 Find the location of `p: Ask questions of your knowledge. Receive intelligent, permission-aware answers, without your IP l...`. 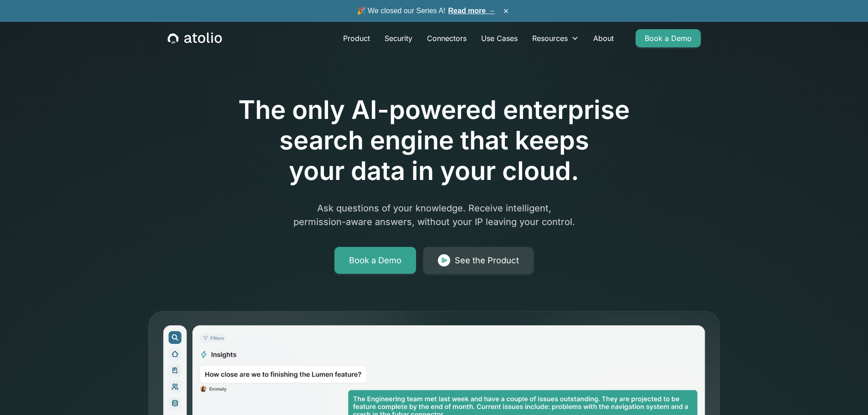

p: Ask questions of your knowledge. Receive intelligent, permission-aware answers, without your IP l... is located at coordinates (434, 215).